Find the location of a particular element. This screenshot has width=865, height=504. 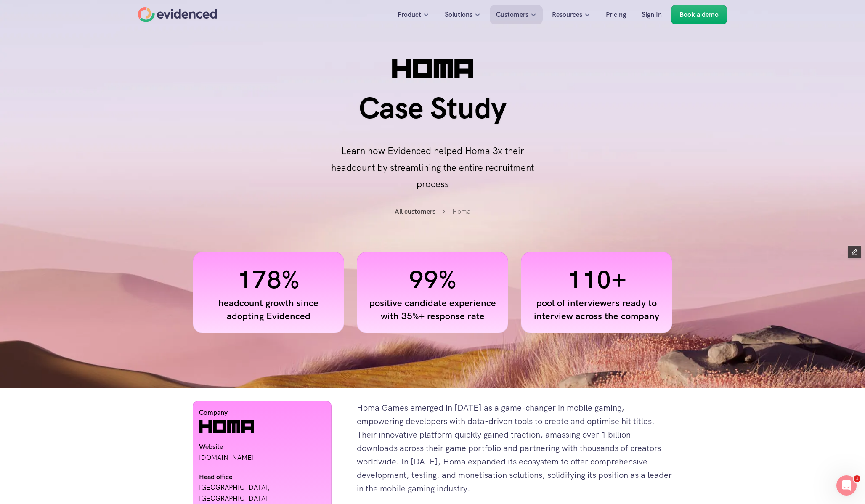

a: Sign In is located at coordinates (651, 15).